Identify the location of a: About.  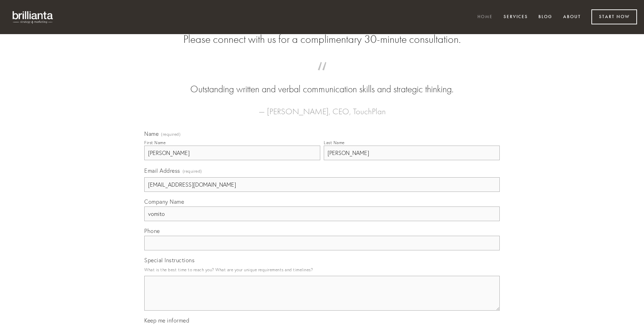
(572, 17).